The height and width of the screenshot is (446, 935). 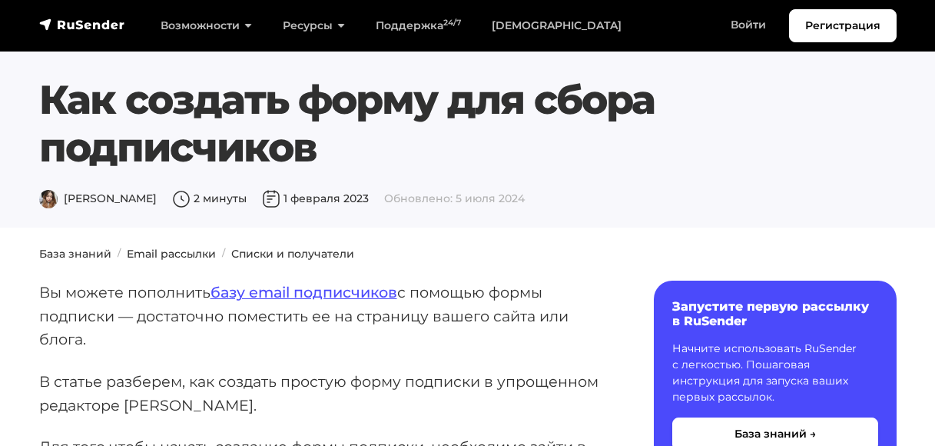 I want to click on span: 2 минуты, so click(x=209, y=198).